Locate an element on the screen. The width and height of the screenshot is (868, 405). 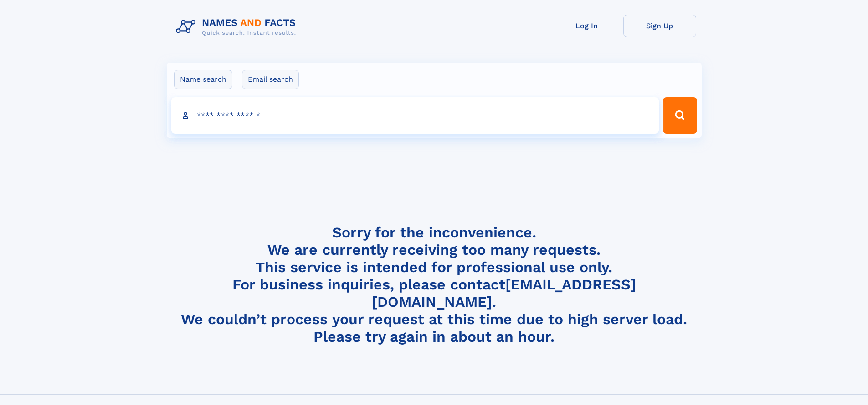
label: Email search is located at coordinates (270, 79).